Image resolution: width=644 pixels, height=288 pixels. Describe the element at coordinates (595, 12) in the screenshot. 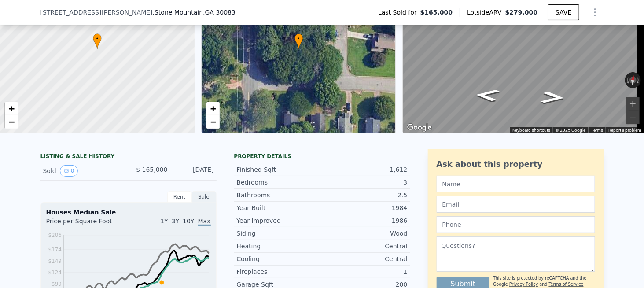

I see `button: Show Options` at that location.